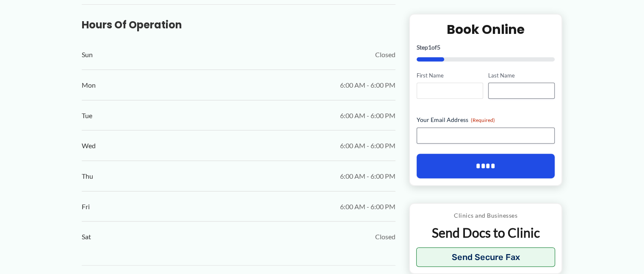  I want to click on span: 1, so click(430, 47).